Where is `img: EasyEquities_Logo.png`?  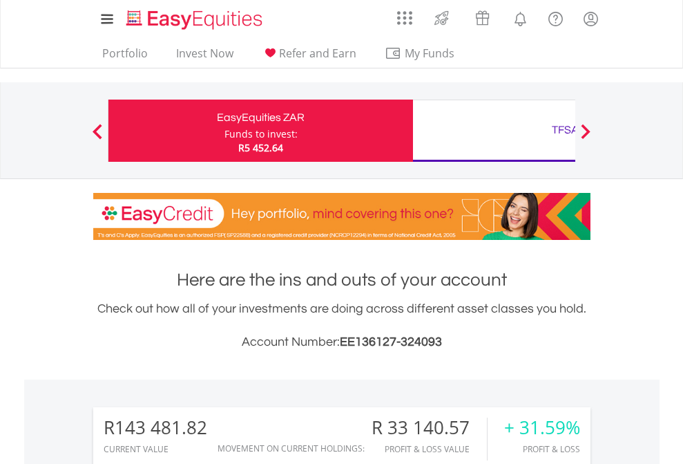
img: EasyEquities_Logo.png is located at coordinates (196, 19).